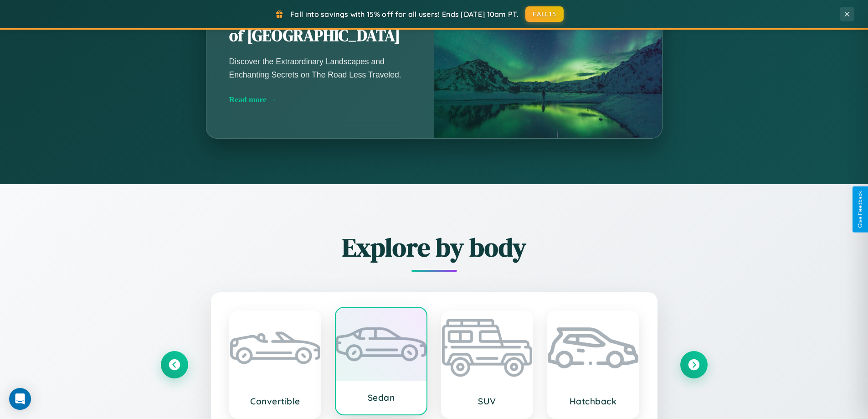  I want to click on h3: Hatchback, so click(593, 401).